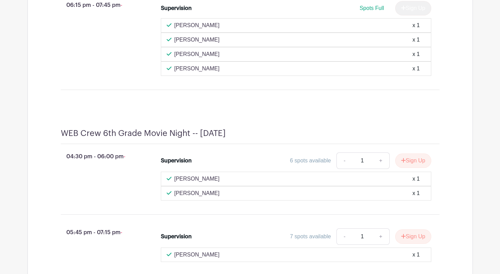  I want to click on span: Spots Full, so click(372, 8).